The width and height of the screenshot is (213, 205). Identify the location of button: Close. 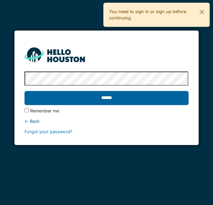
(201, 12).